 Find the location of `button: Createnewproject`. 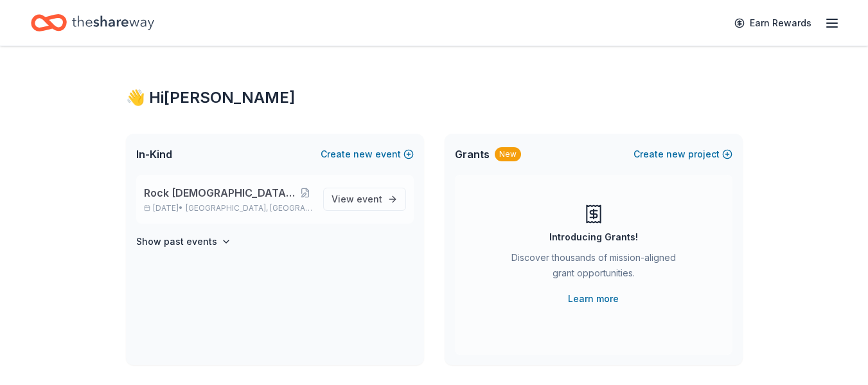

button: Createnewproject is located at coordinates (683, 154).